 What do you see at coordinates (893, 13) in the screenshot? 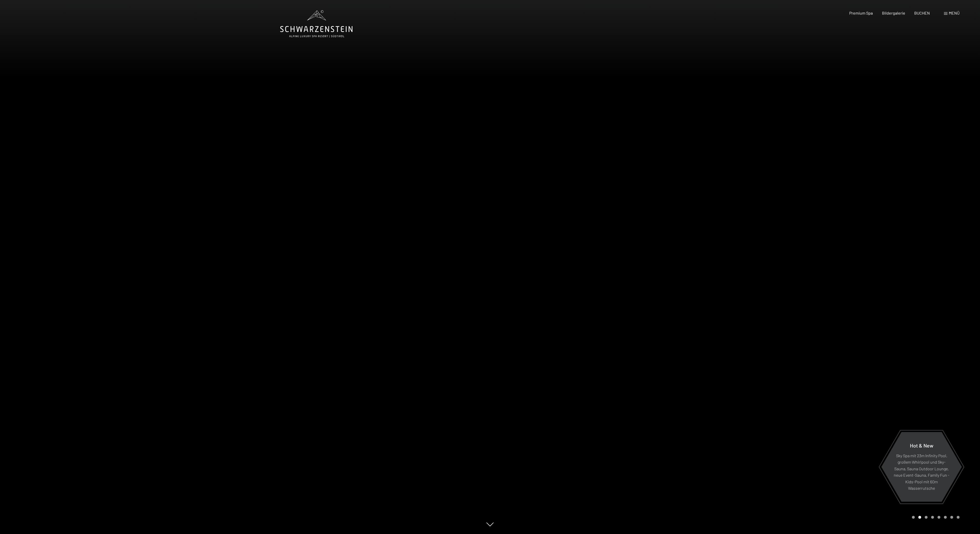
I see `span: Bildergalerie` at bounding box center [893, 13].